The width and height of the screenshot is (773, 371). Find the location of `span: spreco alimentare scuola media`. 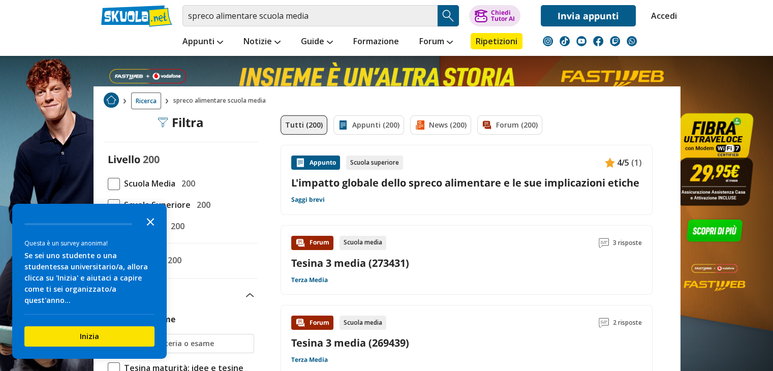

span: spreco alimentare scuola media is located at coordinates (222, 101).